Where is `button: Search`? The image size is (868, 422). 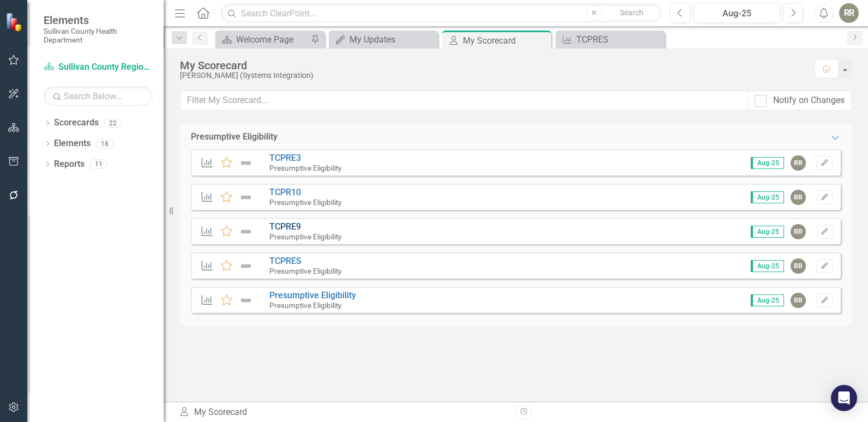 button: Search is located at coordinates (632, 13).